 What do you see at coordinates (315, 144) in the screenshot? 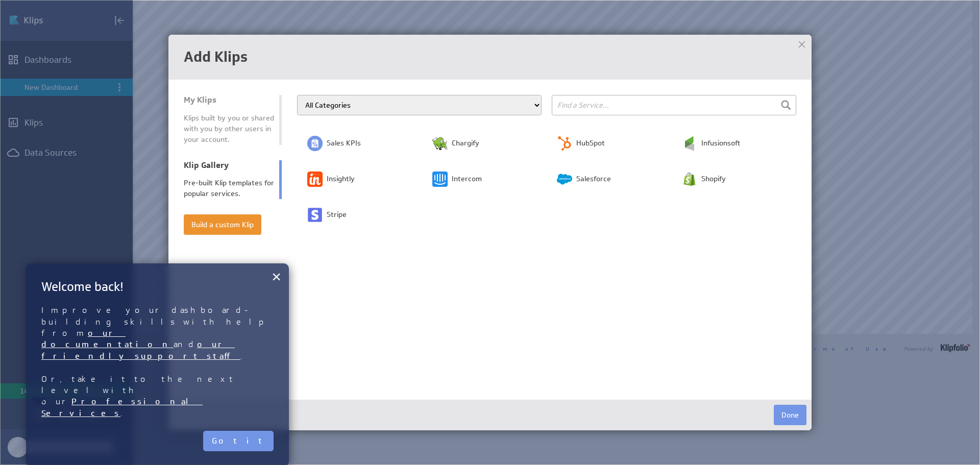
I see `img: image1810292984256751319.png` at bounding box center [315, 144].